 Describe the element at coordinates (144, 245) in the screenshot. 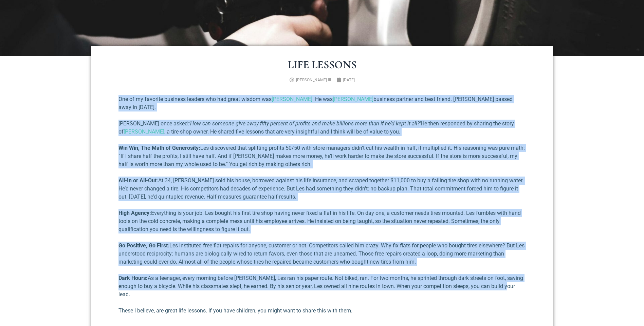

I see `strong: Go Positive, Go First:` at that location.